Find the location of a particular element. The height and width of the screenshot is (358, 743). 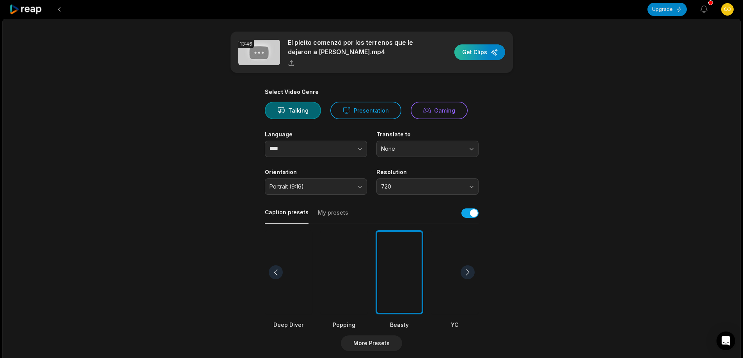

div: Open Intercom Messenger is located at coordinates (725, 341).